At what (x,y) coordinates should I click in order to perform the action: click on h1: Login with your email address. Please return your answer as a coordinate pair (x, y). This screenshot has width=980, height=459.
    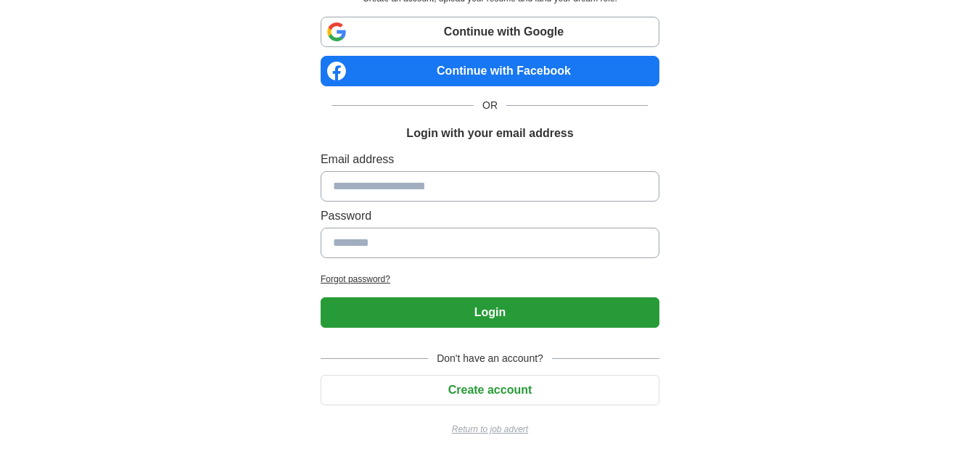
    Looking at the image, I should click on (490, 133).